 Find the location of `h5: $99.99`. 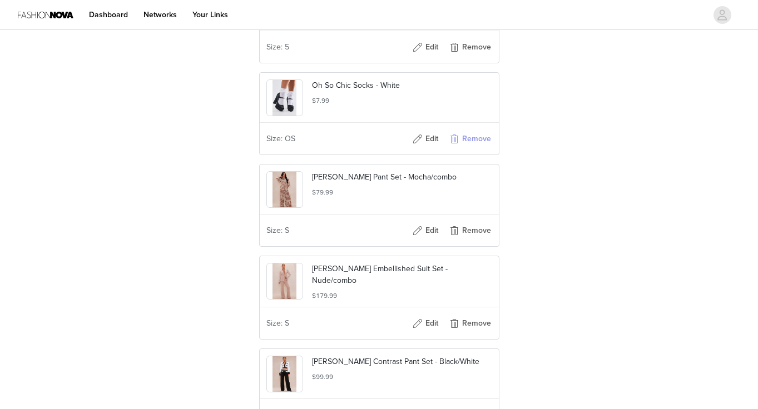

h5: $99.99 is located at coordinates (402, 377).